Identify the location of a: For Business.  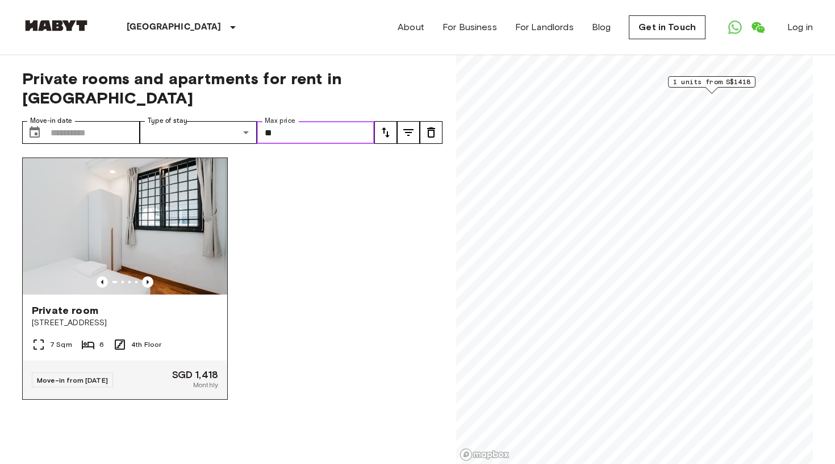
(470, 27).